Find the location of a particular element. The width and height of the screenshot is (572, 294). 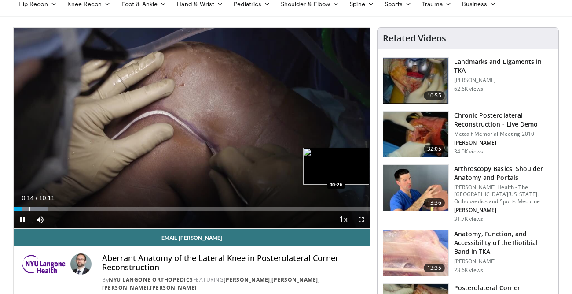

img: NYU Langone Orthopedics is located at coordinates (44, 264).